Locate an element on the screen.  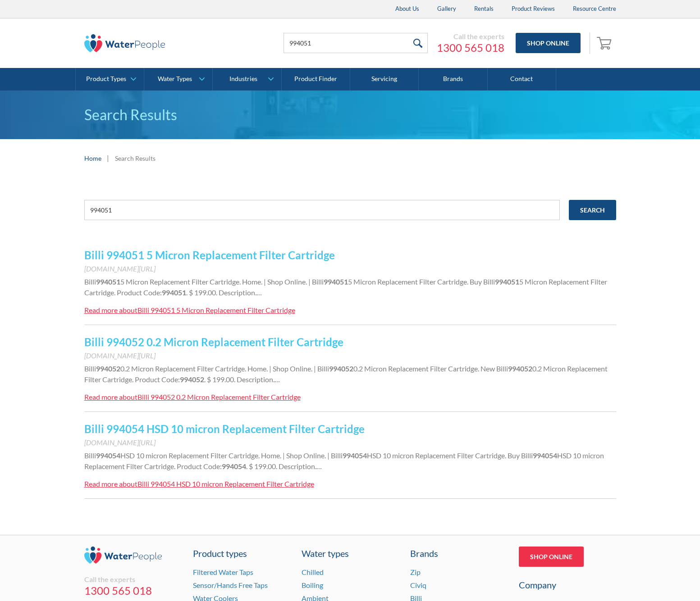
img: shopping cart is located at coordinates (605, 43).